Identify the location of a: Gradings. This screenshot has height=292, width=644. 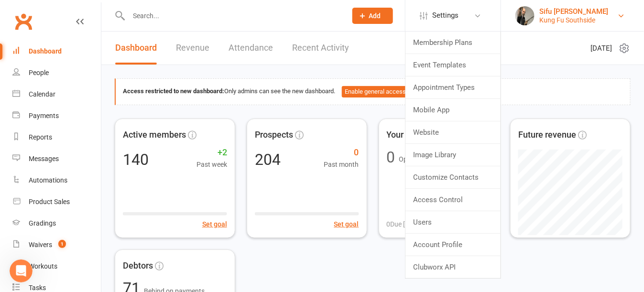
(56, 223).